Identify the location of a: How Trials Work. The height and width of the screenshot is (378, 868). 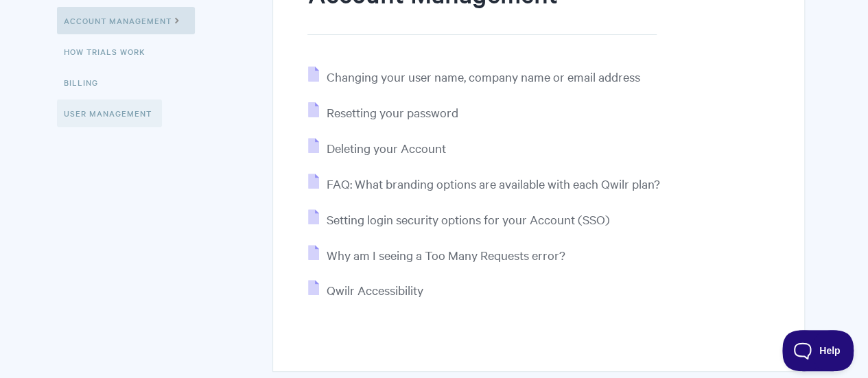
(110, 52).